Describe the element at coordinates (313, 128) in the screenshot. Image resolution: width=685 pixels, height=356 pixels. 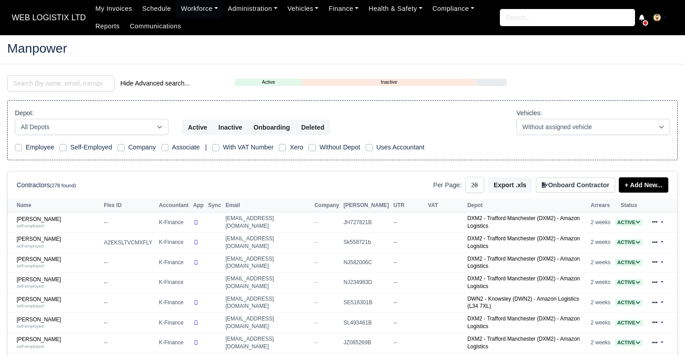
I see `button: Deleted` at that location.